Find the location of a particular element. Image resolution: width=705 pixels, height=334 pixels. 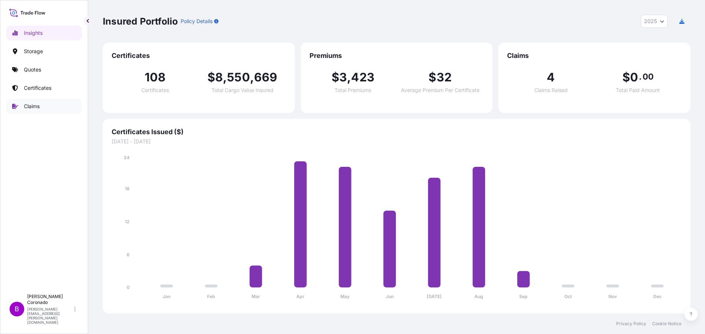

span: B is located at coordinates (17, 309).